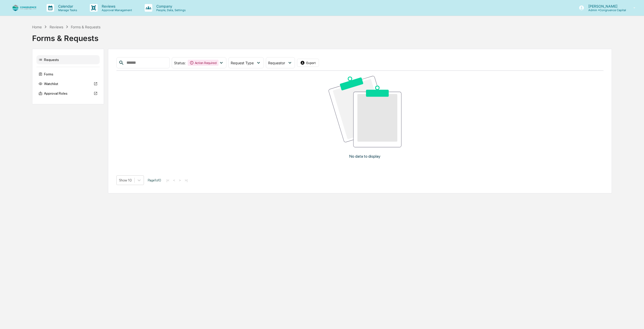 The height and width of the screenshot is (329, 644). I want to click on img: logo, so click(24, 8).